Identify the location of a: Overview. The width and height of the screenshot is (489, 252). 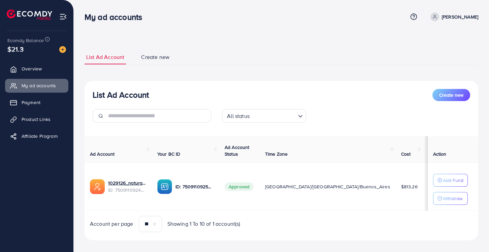
(37, 69).